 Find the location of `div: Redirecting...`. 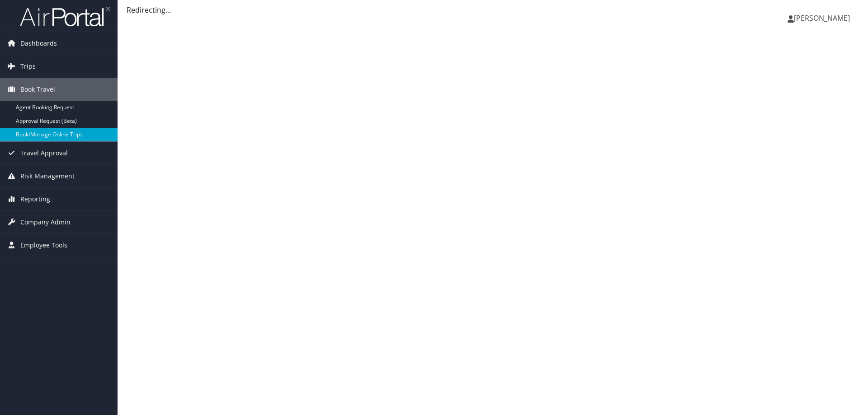

div: Redirecting... is located at coordinates (493, 10).